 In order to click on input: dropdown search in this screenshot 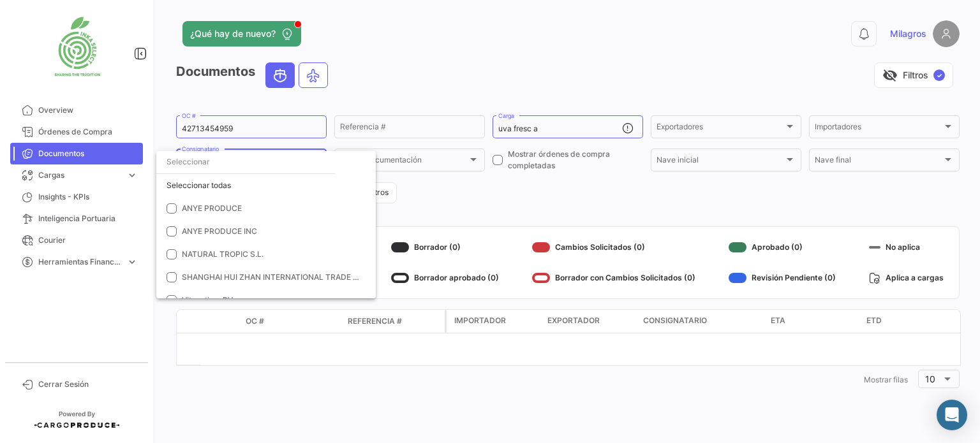, I will do `click(246, 162)`.